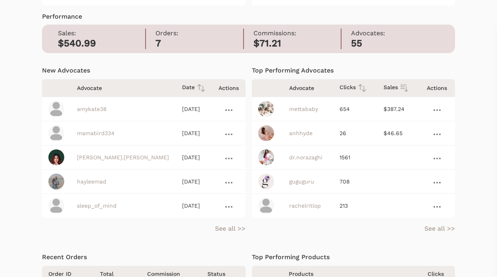 This screenshot has width=497, height=277. I want to click on h4: Performance, so click(249, 17).